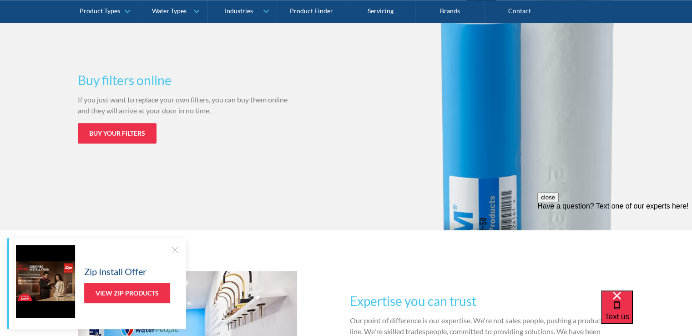  What do you see at coordinates (188, 105) in the screenshot?
I see `p: If you just want to replace your own filters, you can buy them online and they will arrive at you...` at bounding box center [188, 105].